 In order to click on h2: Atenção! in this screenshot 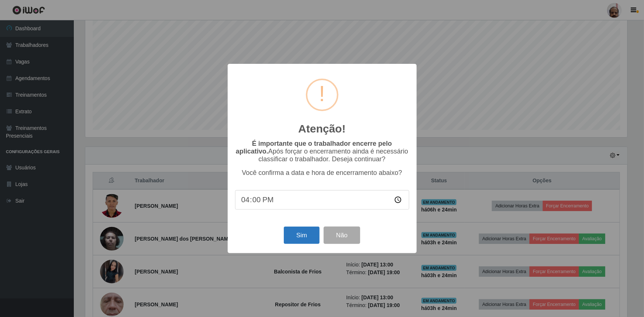, I will do `click(322, 129)`.